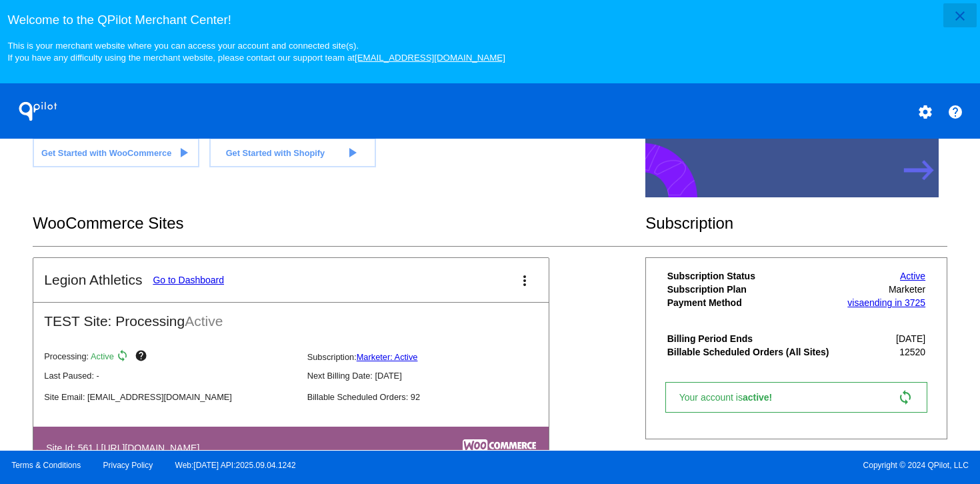 This screenshot has width=980, height=484. I want to click on h3: Welcome to the QPilot Merchant Center!, so click(490, 20).